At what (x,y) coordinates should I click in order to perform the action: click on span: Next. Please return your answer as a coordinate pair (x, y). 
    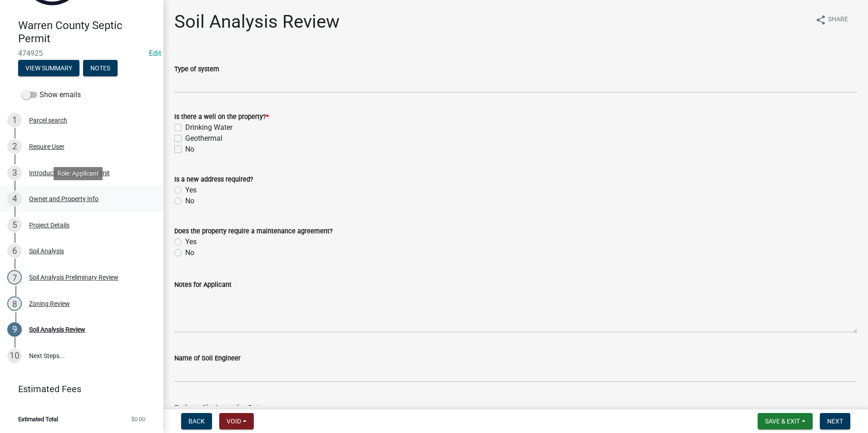
    Looking at the image, I should click on (835, 421).